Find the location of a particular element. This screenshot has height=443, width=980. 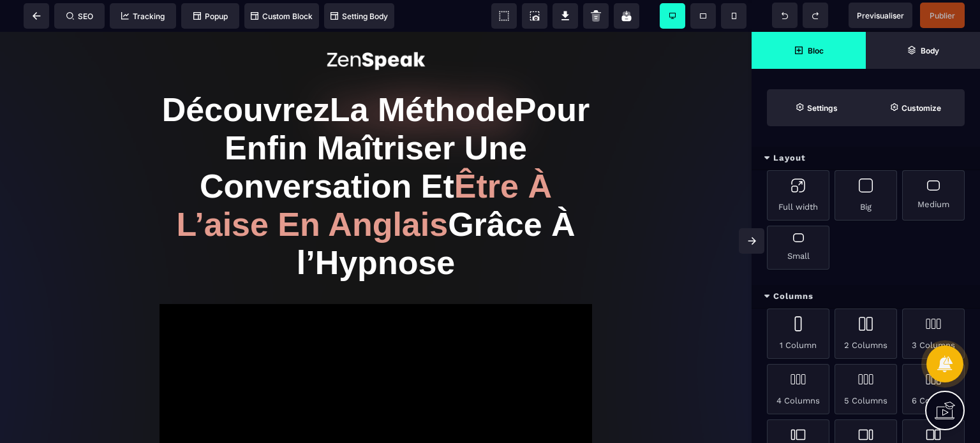

span: Popup is located at coordinates (210, 16).